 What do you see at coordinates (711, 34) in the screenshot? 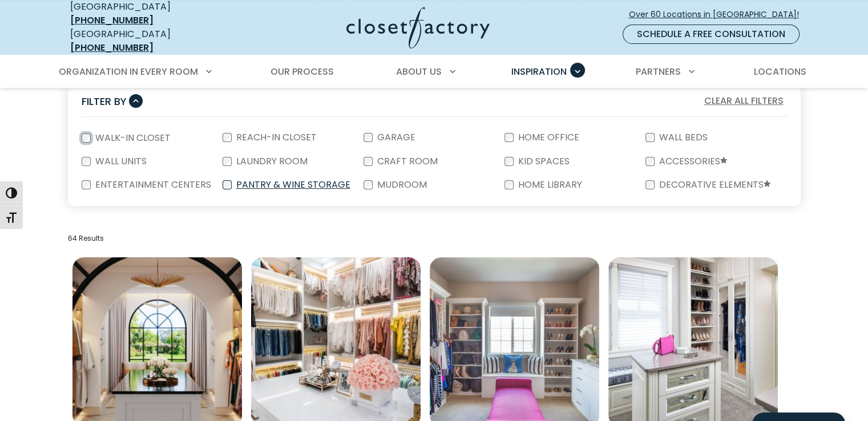
I see `a: Schedule a Free Consultation` at bounding box center [711, 34].